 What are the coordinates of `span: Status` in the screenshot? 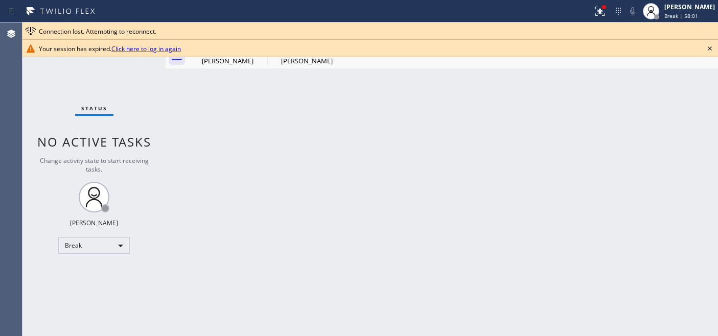 It's located at (94, 108).